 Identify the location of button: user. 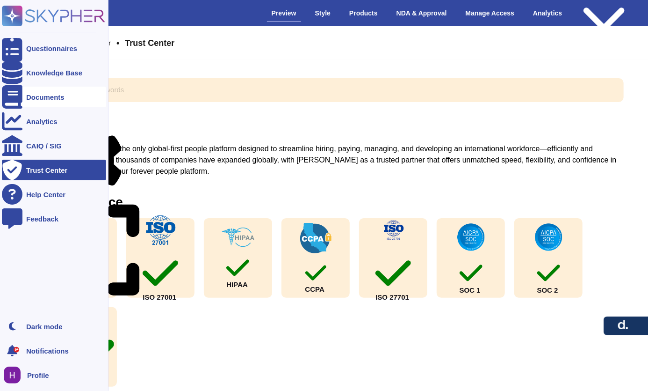
(14, 375).